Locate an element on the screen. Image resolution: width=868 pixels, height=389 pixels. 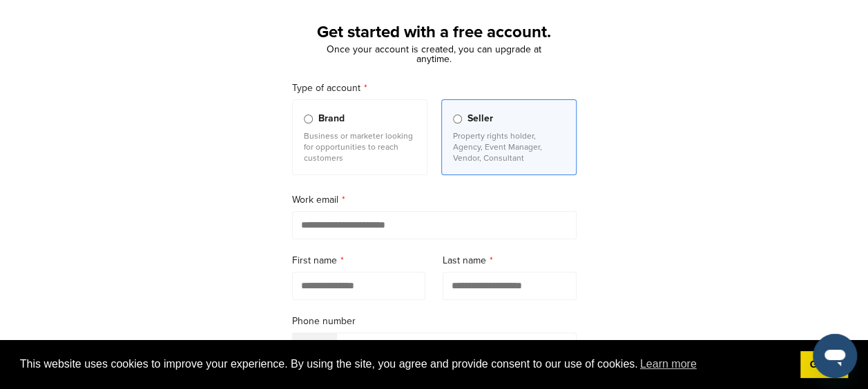
label: Phone number is located at coordinates (434, 321).